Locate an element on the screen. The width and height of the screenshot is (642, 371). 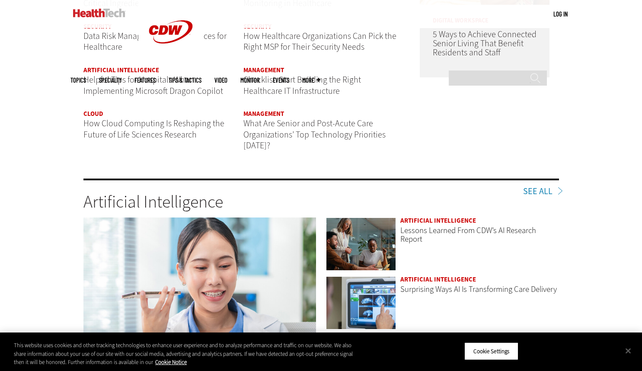
img: People reviewing research is located at coordinates (360, 244).